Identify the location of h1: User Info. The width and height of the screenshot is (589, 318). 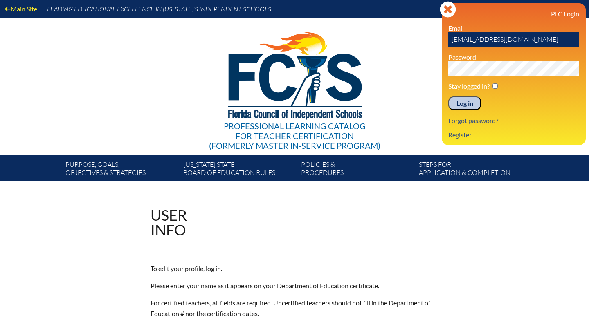
(169, 223).